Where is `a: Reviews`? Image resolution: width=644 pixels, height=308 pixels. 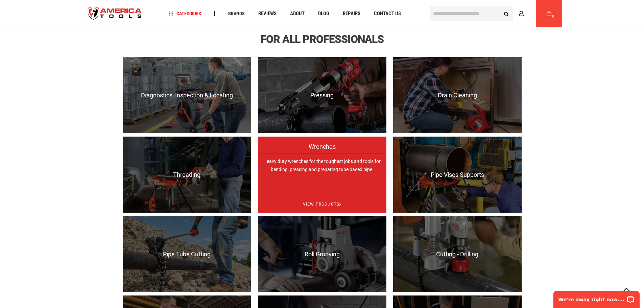
a: Reviews is located at coordinates (267, 14).